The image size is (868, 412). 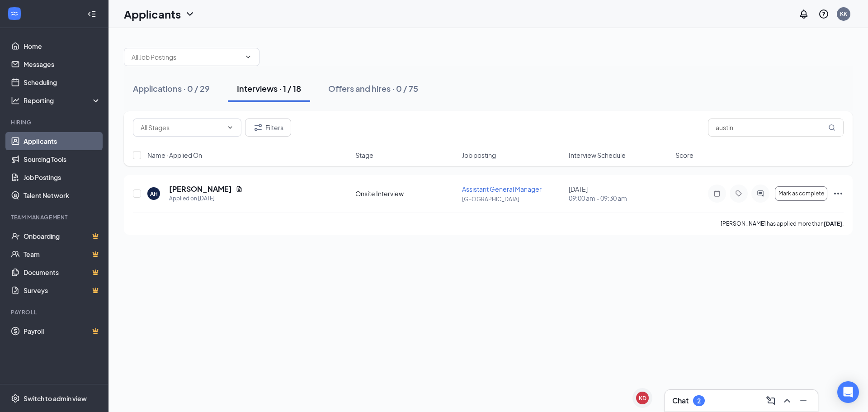 What do you see at coordinates (62, 83) in the screenshot?
I see `a: Scheduling` at bounding box center [62, 83].